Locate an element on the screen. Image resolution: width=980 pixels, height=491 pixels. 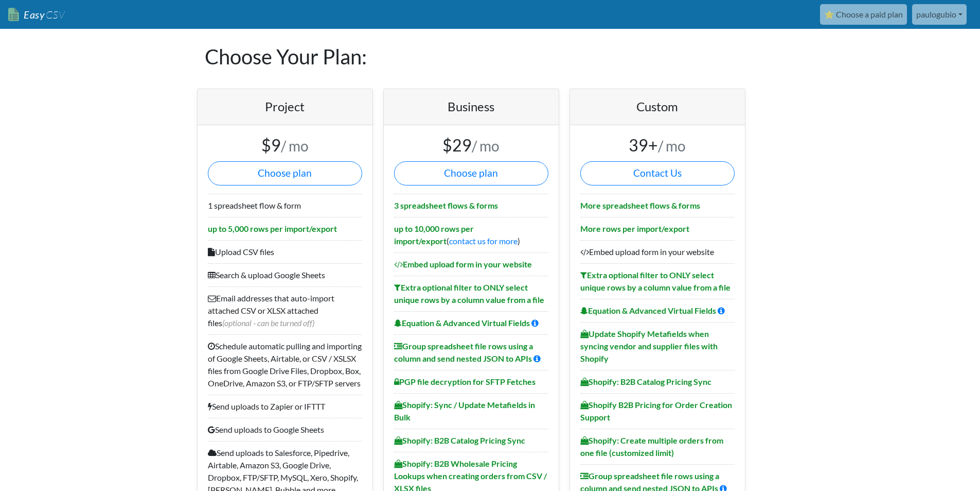
b: More rows per import/export is located at coordinates (635, 228).